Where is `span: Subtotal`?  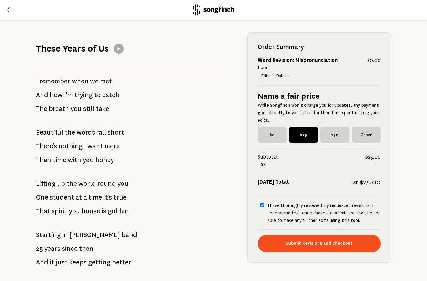 span: Subtotal is located at coordinates (311, 157).